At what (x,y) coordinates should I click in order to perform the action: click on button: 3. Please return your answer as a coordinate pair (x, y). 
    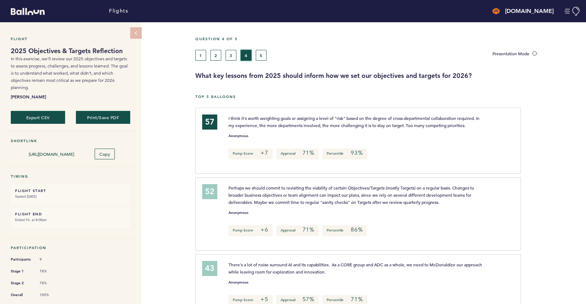
    Looking at the image, I should click on (231, 55).